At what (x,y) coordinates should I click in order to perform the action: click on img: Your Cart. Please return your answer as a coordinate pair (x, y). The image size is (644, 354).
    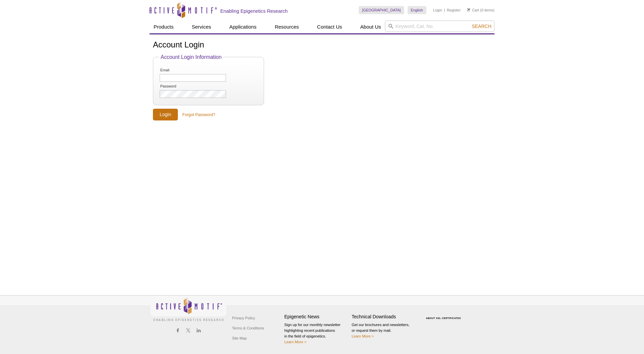
    Looking at the image, I should click on (468, 10).